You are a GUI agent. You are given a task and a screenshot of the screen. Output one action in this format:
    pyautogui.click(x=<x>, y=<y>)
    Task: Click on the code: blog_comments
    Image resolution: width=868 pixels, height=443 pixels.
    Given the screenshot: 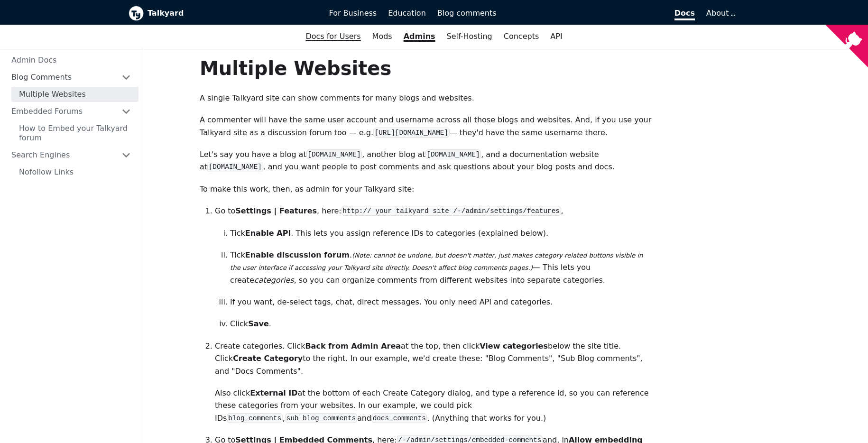 What is the action you would take?
    pyautogui.click(x=254, y=418)
    